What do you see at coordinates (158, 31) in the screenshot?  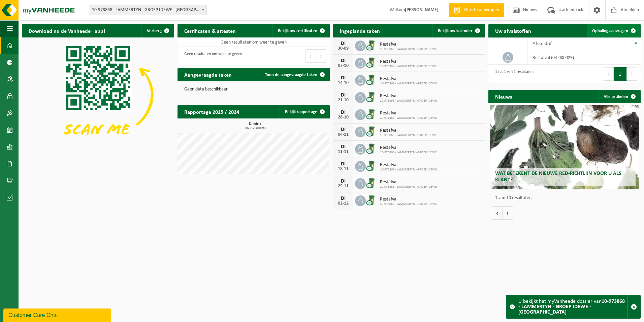 I see `button: Verberg` at bounding box center [158, 31].